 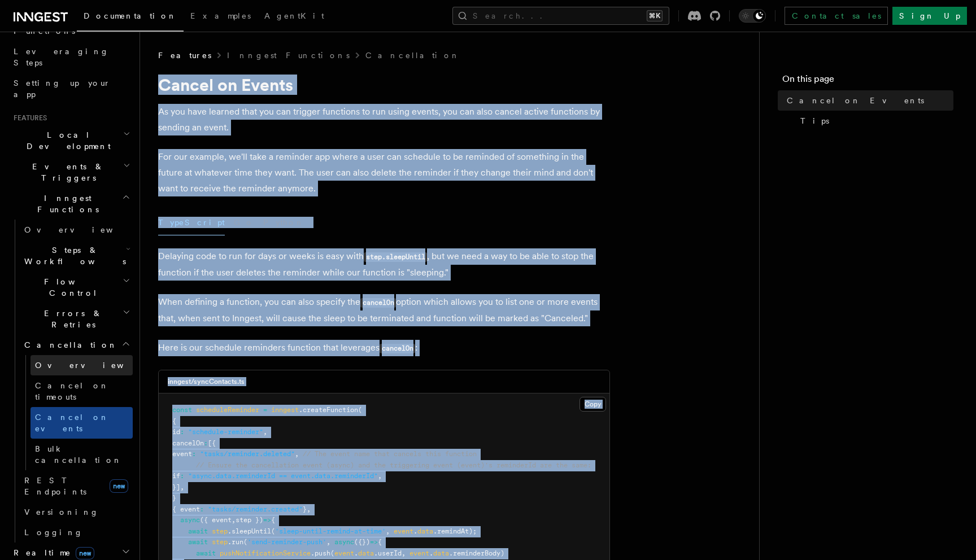 What do you see at coordinates (331, 532) in the screenshot?
I see `span: 'sleep-until-remind-at-time'` at bounding box center [331, 532].